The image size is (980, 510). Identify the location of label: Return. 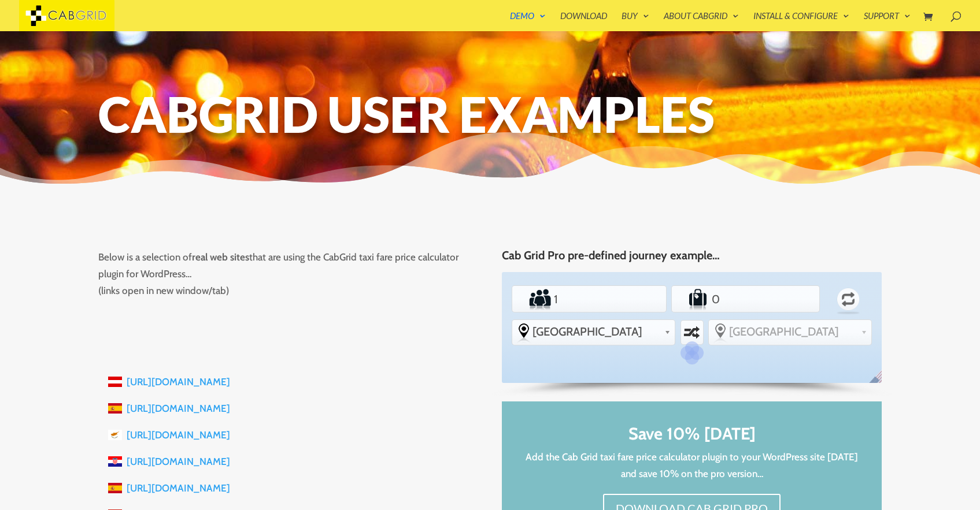
(849, 299).